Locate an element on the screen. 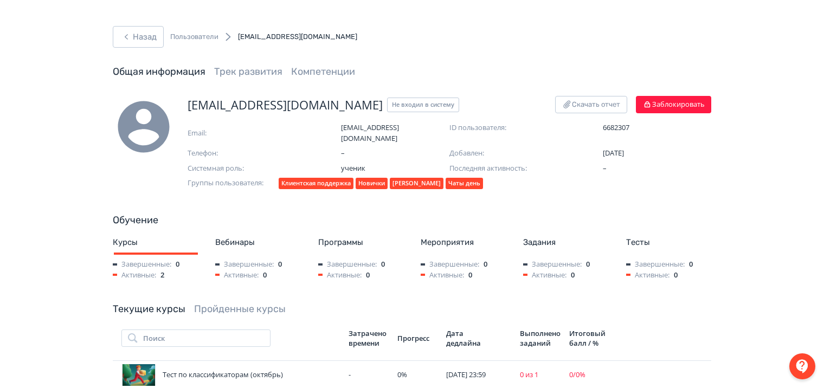 The height and width of the screenshot is (388, 824). button: Назад is located at coordinates (138, 37).